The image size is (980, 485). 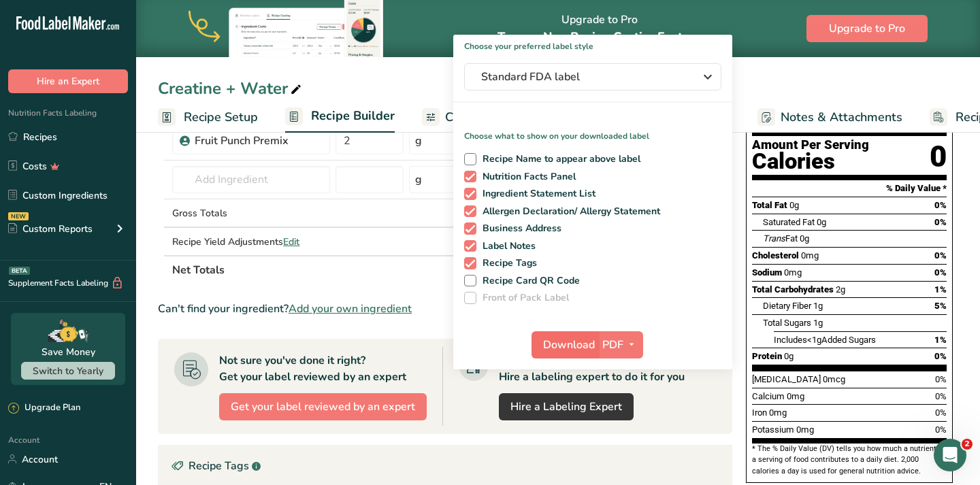 I want to click on span: Sodium, so click(x=767, y=272).